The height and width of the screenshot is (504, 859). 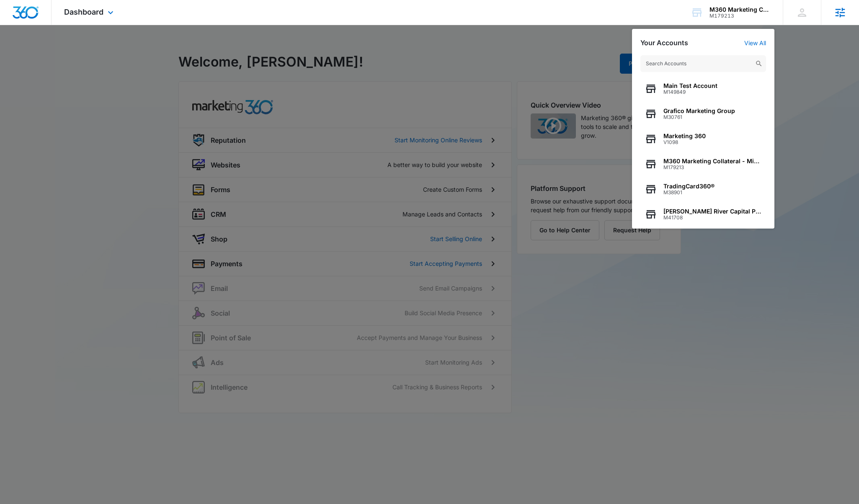 I want to click on button: Grafico Marketing GroupM30761, so click(x=703, y=114).